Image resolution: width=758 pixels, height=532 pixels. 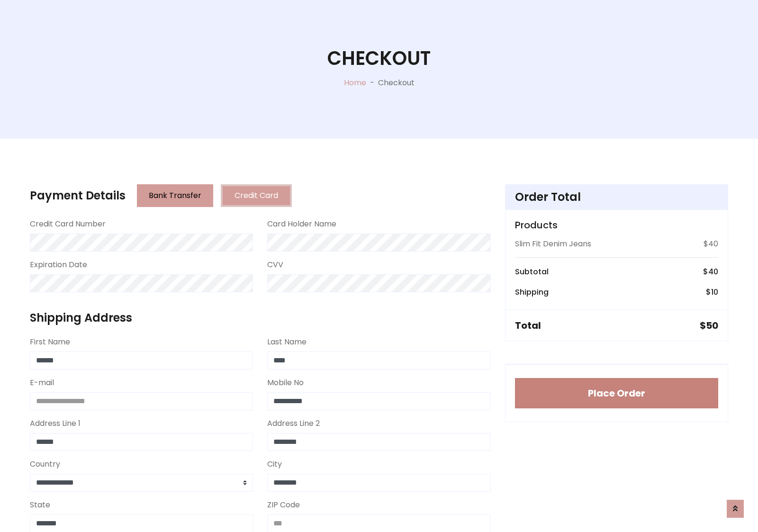 I want to click on label: Mobile No, so click(x=285, y=383).